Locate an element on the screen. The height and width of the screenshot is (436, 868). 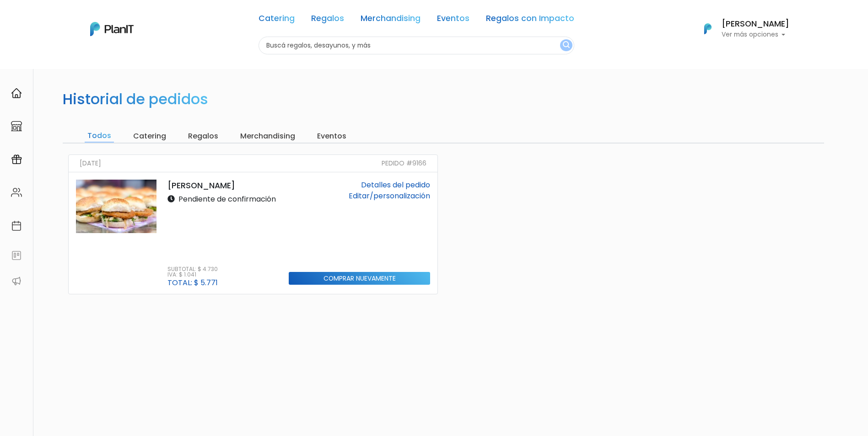
a: Merchandising is located at coordinates (390, 20).